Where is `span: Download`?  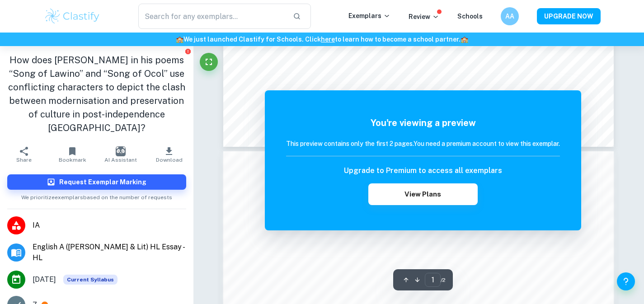 span: Download is located at coordinates (169, 160).